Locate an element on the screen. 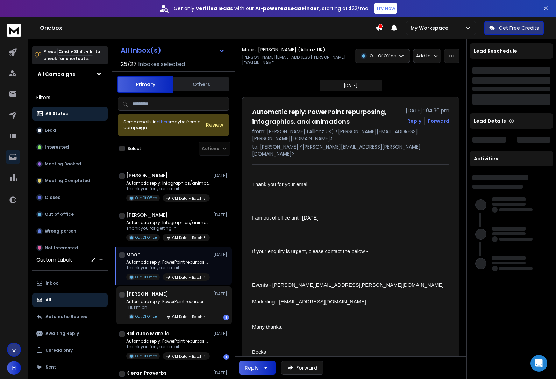 The height and width of the screenshot is (379, 556). button: Forward is located at coordinates (302, 368).